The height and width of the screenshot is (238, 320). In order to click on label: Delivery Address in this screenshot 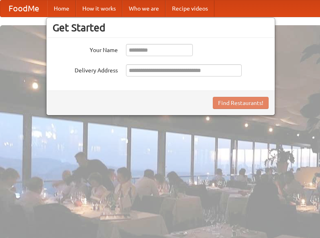, I will do `click(85, 69)`.